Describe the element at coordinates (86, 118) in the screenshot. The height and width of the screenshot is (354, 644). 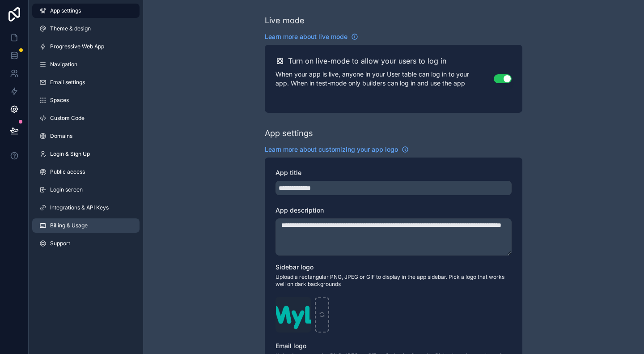
I see `a: Custom Code` at that location.